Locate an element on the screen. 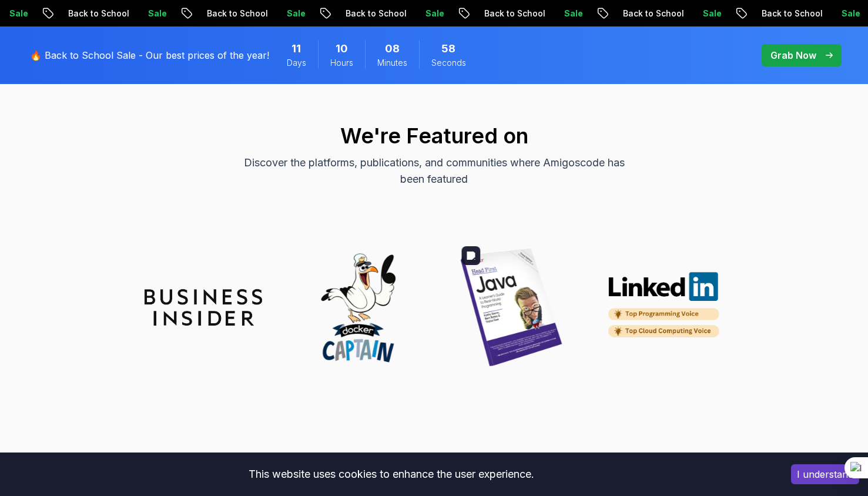  p: 🔥 Back to School Sale - Our best prices of the year! is located at coordinates (150, 55).